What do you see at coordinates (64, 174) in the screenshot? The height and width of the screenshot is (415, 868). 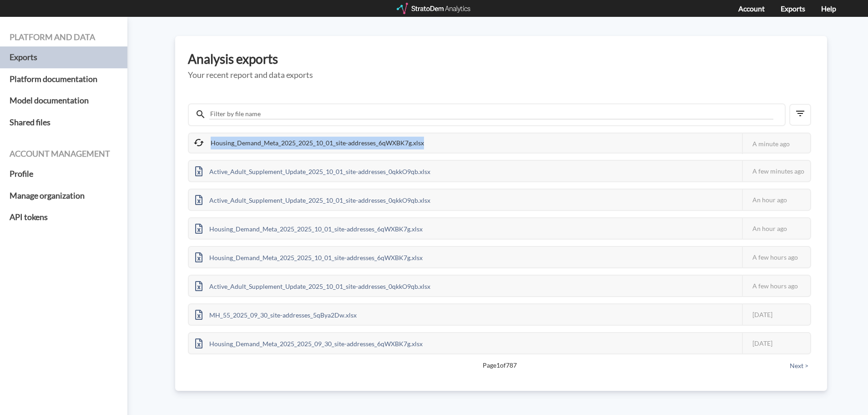 I see `a: Profile` at bounding box center [64, 174].